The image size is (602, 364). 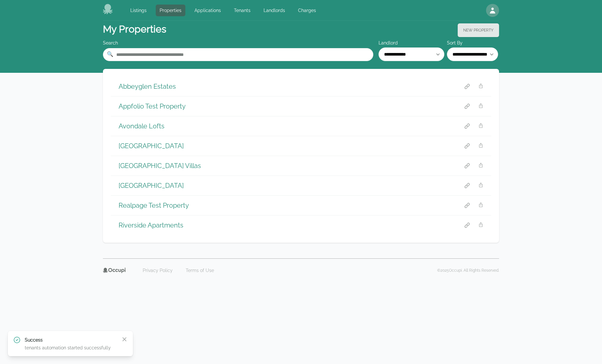 I want to click on a: Landlords, so click(x=274, y=10).